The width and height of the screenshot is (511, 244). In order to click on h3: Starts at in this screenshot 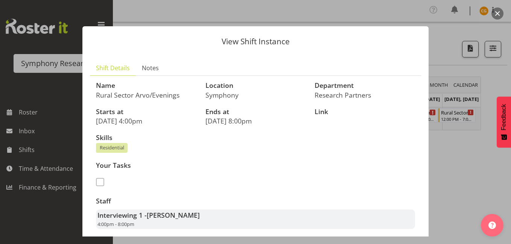, I will do `click(146, 112)`.